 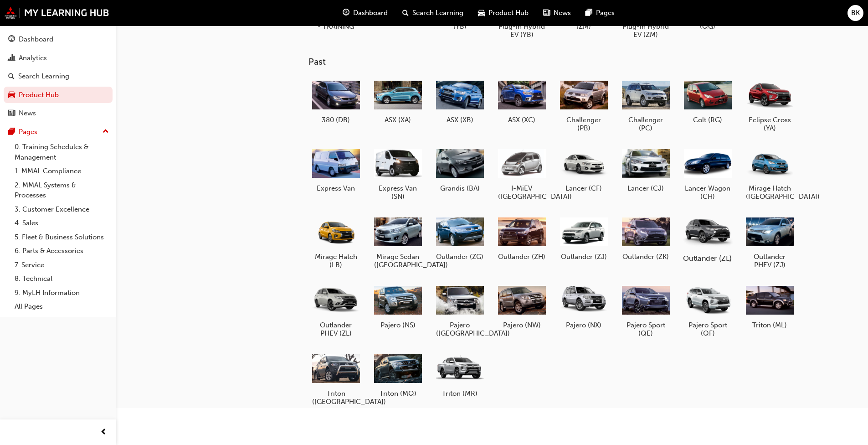 What do you see at coordinates (855, 13) in the screenshot?
I see `span: BK` at bounding box center [855, 13].